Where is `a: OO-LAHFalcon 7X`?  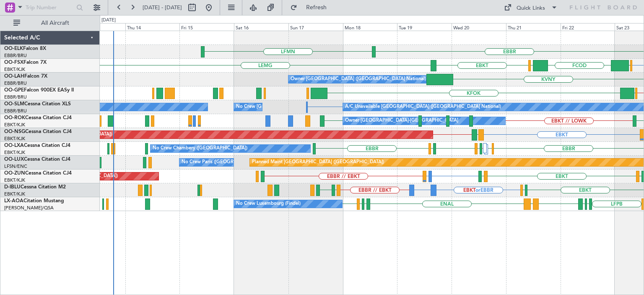 a: OO-LAHFalcon 7X is located at coordinates (26, 76).